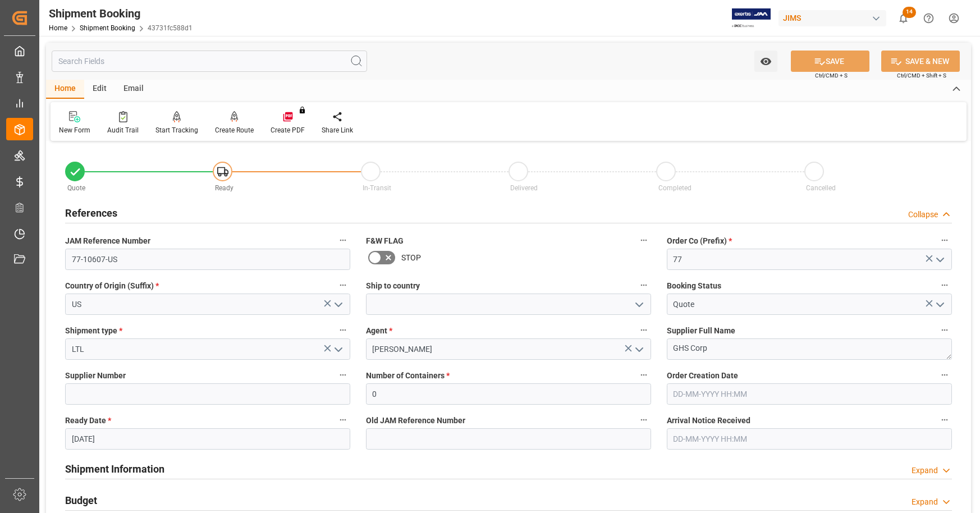 The width and height of the screenshot is (980, 513). Describe the element at coordinates (234, 130) in the screenshot. I see `div: Create Route` at that location.